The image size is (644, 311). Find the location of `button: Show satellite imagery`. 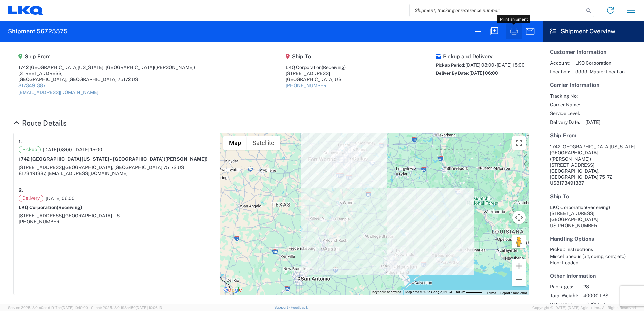

button: Show satellite imagery is located at coordinates (263, 143).